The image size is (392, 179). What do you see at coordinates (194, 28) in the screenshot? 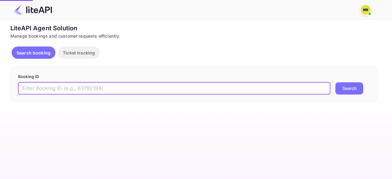
I see `div: LiteAPI Agent Solution` at bounding box center [194, 28].